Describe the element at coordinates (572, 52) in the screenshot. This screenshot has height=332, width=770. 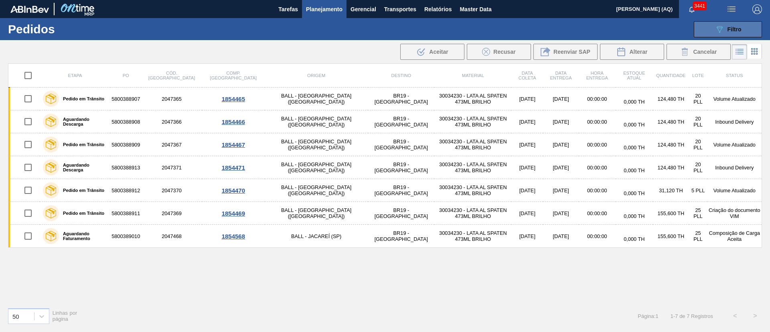
I see `span: Reenviar SAP` at that location.